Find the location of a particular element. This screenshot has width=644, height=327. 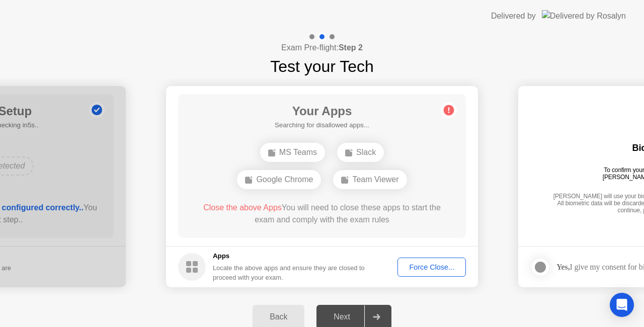

h1: Your Apps is located at coordinates (322, 111).